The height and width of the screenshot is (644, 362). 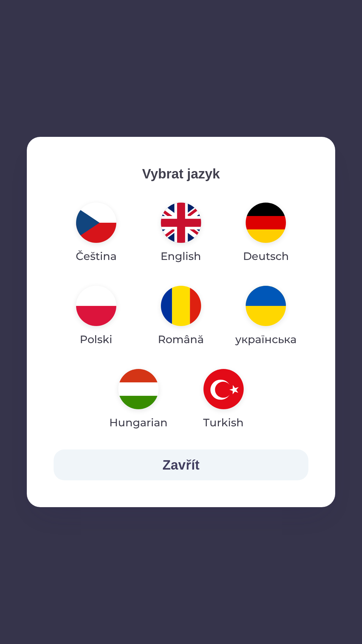 What do you see at coordinates (181, 174) in the screenshot?
I see `p: Vybrat jazyk` at bounding box center [181, 174].